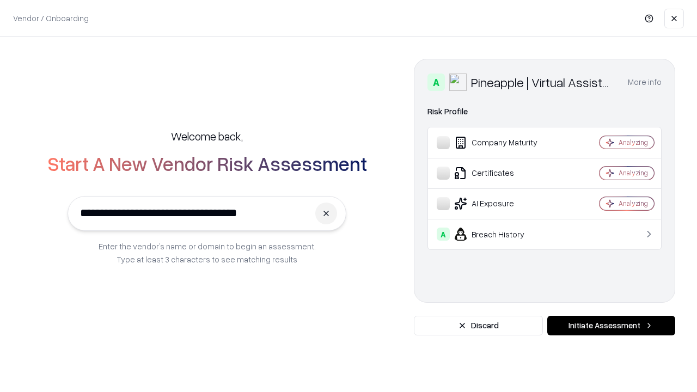  I want to click on div: Pineapple | Virtual Assistant Agency, so click(543, 82).